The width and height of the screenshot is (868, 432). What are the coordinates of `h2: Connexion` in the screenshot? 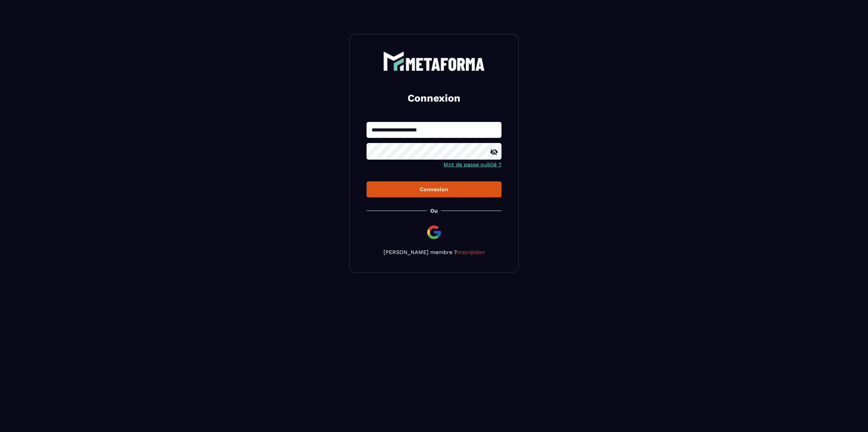 It's located at (434, 98).